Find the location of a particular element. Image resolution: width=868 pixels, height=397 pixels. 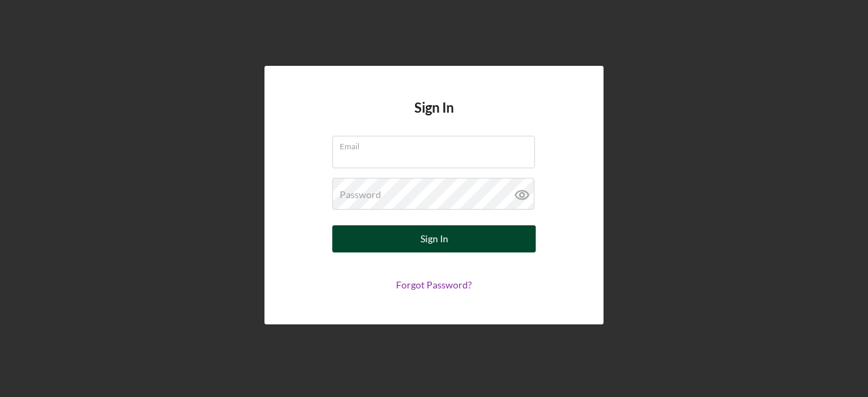

div: Sign In is located at coordinates (434, 239).